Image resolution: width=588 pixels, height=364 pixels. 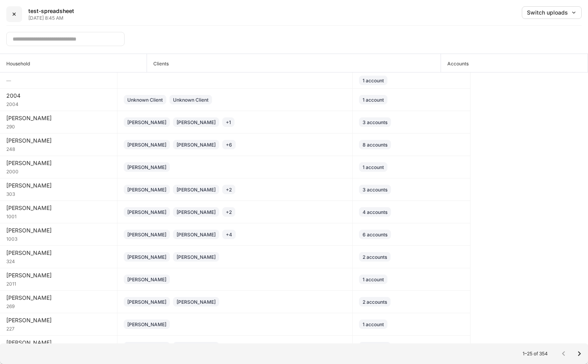 What do you see at coordinates (228, 122) in the screenshot?
I see `div: + 1` at bounding box center [228, 122].